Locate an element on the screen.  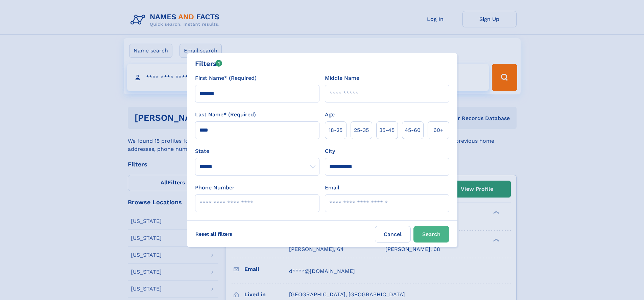
span: 18‑25 is located at coordinates (335, 130).